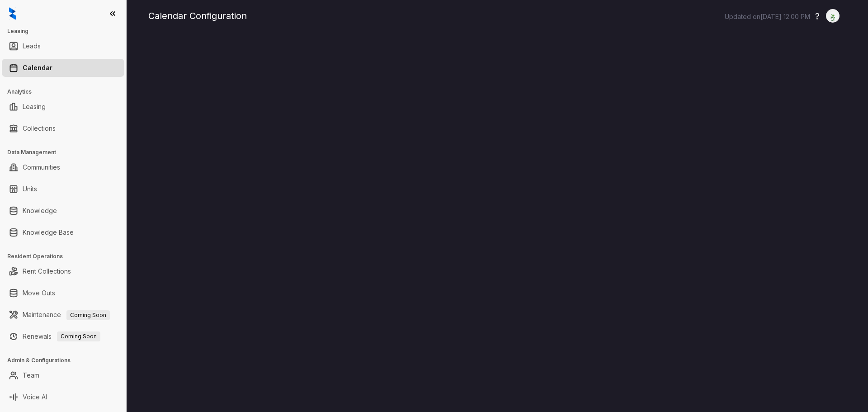 The width and height of the screenshot is (868, 412). What do you see at coordinates (31, 46) in the screenshot?
I see `a: Leads` at bounding box center [31, 46].